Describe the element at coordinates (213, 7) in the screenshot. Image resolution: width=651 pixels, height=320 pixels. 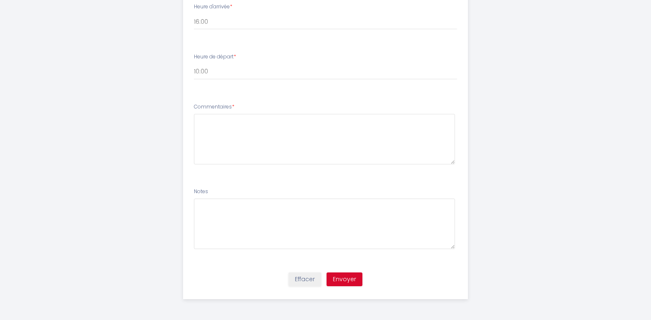
I see `label: Heure d'arrivée` at that location.